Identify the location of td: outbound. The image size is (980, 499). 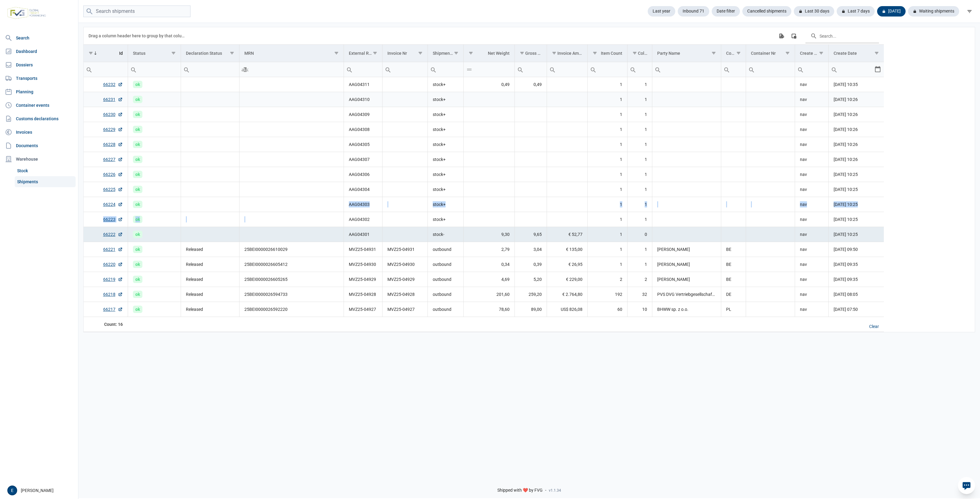
(445, 295).